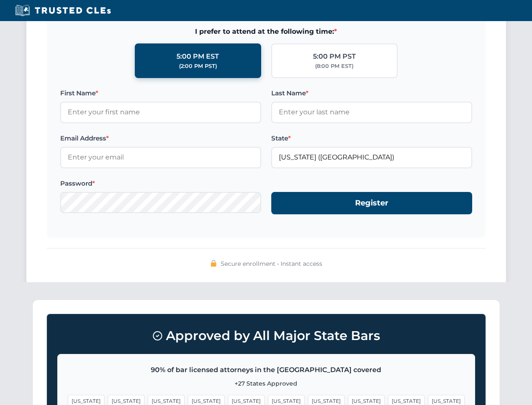 The height and width of the screenshot is (405, 532). Describe the element at coordinates (160, 157) in the screenshot. I see `input: Enter your email` at that location.